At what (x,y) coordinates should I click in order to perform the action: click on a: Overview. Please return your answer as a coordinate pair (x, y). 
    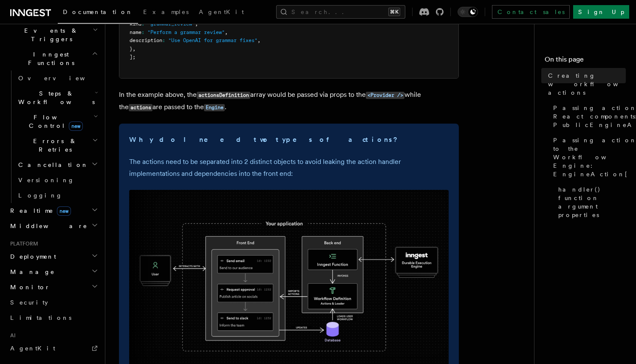
    Looking at the image, I should click on (57, 78).